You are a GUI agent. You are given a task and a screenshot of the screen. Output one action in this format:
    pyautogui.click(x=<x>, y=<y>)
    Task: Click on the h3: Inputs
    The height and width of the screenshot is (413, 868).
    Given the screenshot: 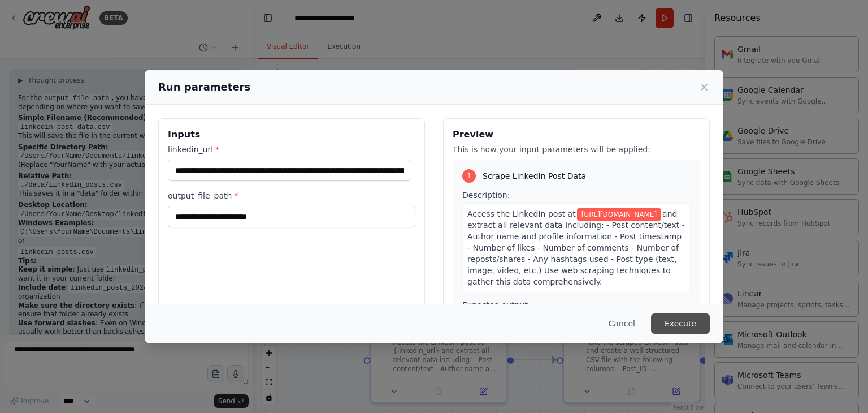 What is the action you would take?
    pyautogui.click(x=292, y=135)
    